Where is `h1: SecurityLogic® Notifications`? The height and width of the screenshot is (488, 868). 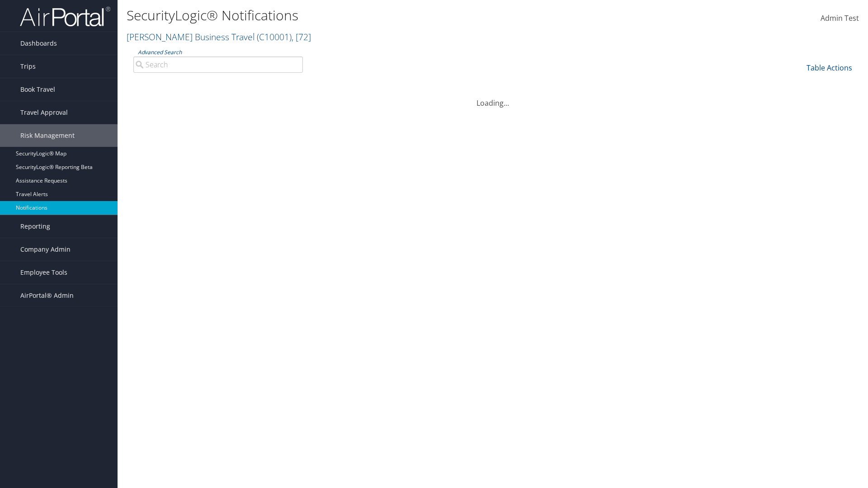 h1: SecurityLogic® Notifications is located at coordinates (370, 16).